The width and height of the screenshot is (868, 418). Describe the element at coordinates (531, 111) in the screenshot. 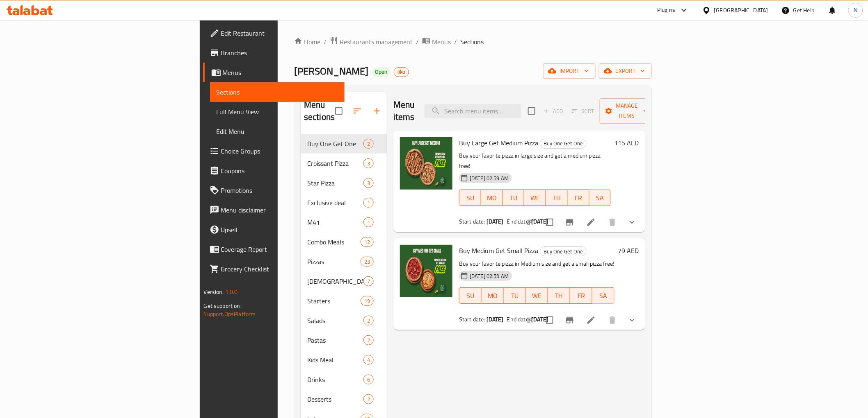

I see `span: Select section` at that location.